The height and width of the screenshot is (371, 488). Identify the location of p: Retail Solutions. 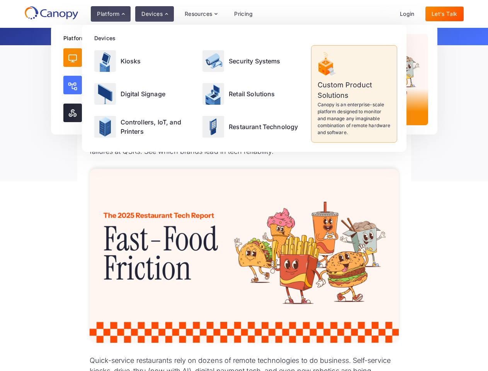
(252, 94).